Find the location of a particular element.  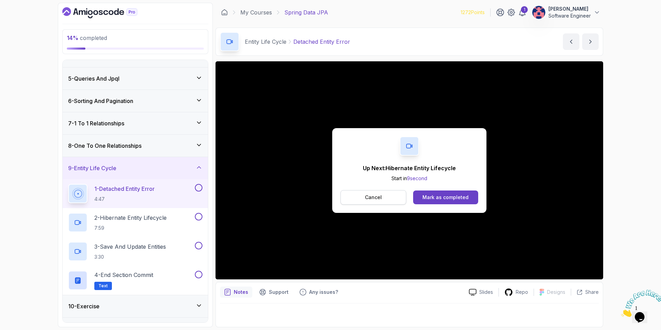

button: 7-1 To 1 Relationships is located at coordinates (135, 123).